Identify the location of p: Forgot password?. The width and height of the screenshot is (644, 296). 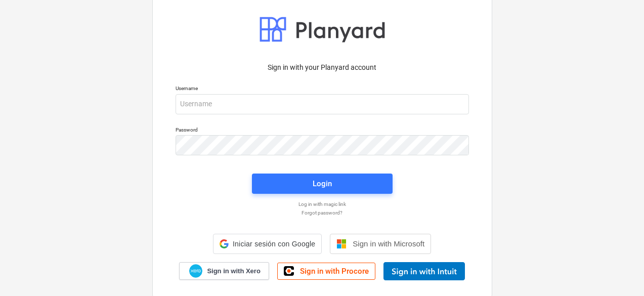
(322, 213).